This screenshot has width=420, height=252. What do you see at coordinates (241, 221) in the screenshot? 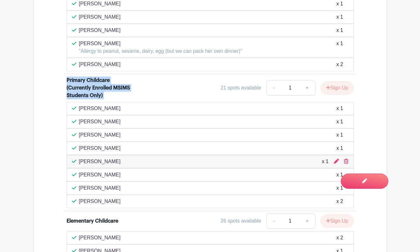
I see `div: 26 spots available` at bounding box center [241, 221].